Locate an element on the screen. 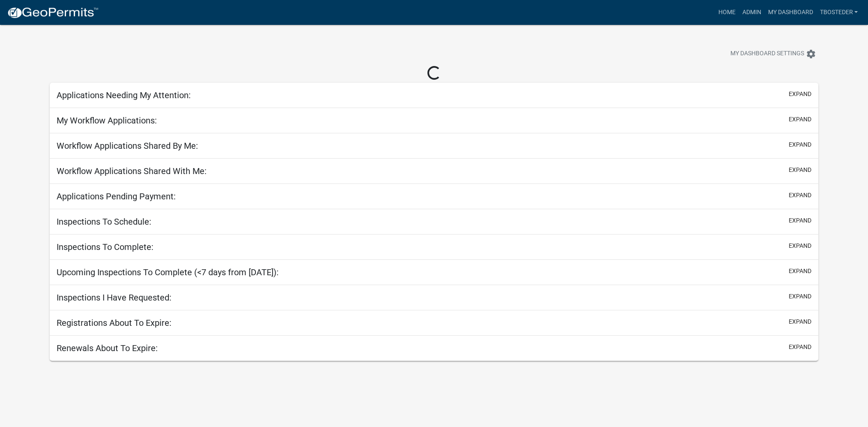  h5: Inspections I Have Requested: is located at coordinates (114, 298).